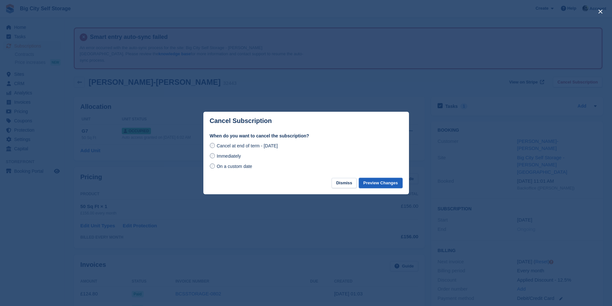  Describe the element at coordinates (600, 12) in the screenshot. I see `button: close` at that location.